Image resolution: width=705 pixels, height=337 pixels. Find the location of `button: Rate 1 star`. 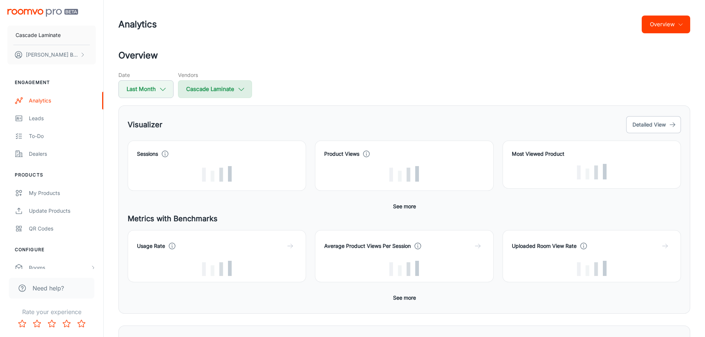

button: Rate 1 star is located at coordinates (22, 324).